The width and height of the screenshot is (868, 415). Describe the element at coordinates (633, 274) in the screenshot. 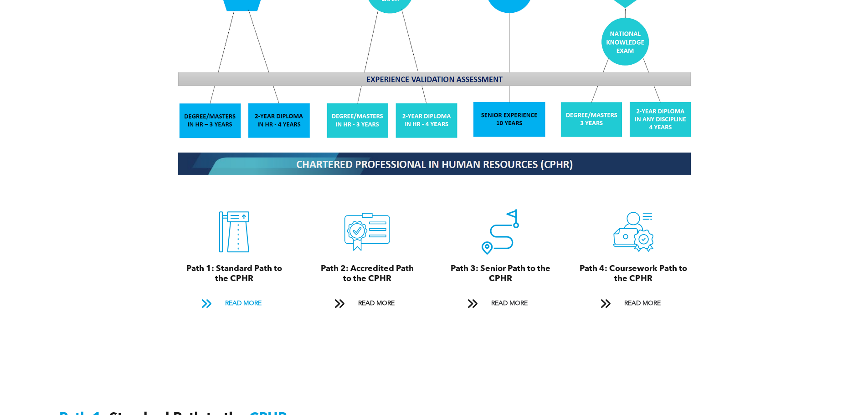

I see `span: Path 4: Coursework Path to the CPHR` at that location.